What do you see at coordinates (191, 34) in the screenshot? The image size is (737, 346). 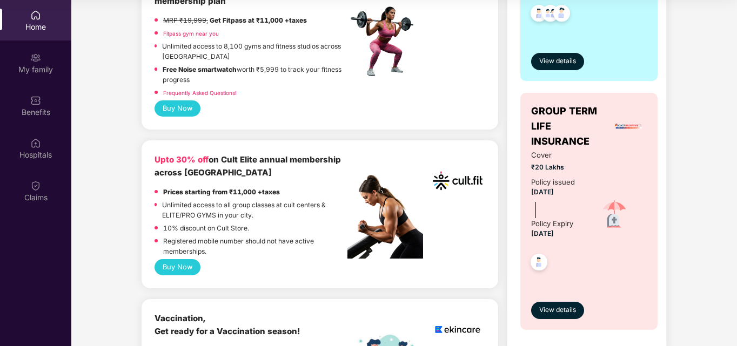 I see `a: Fitpass gym near you` at bounding box center [191, 34].